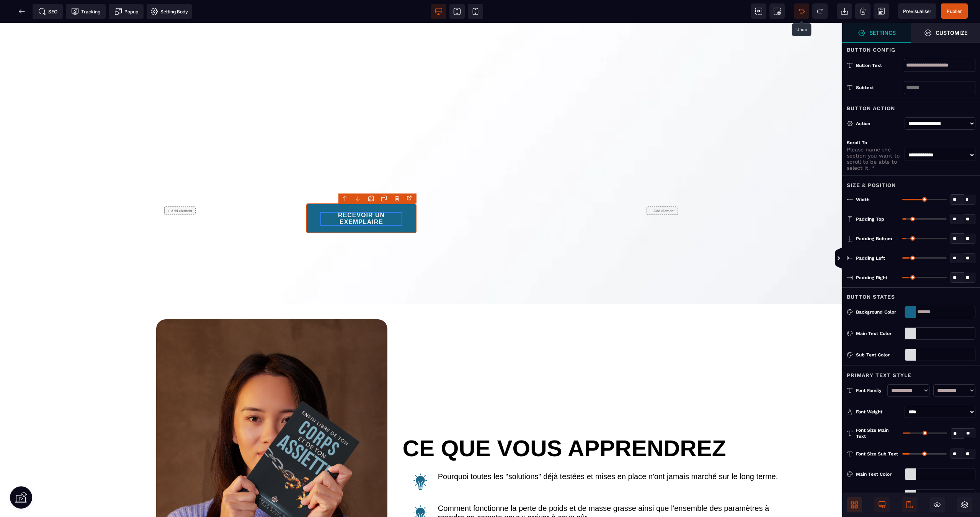 This screenshot has width=980, height=517. I want to click on span: Open Blocks, so click(854, 505).